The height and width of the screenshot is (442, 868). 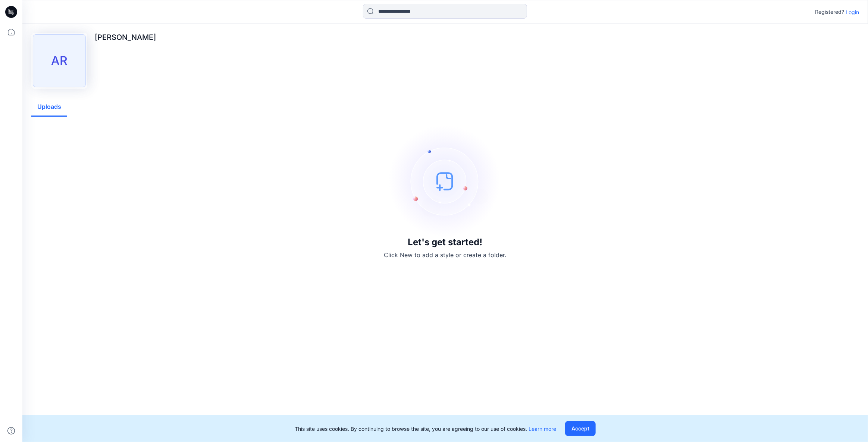 I want to click on img: empty-state-image.svg, so click(x=445, y=181).